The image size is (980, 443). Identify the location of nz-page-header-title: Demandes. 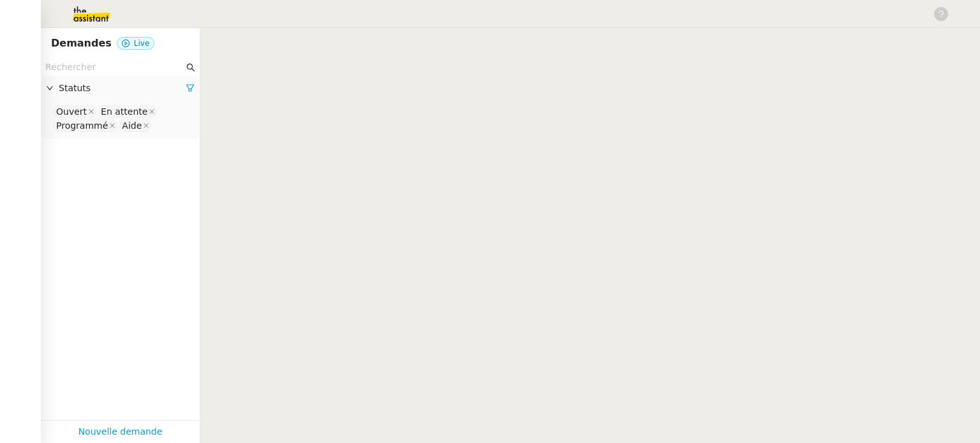
(81, 43).